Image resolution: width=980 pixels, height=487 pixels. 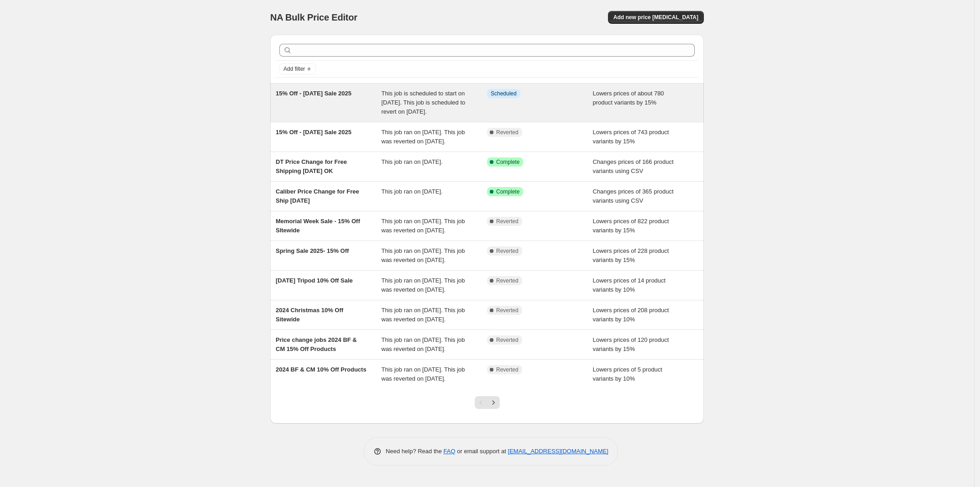 What do you see at coordinates (312, 250) in the screenshot?
I see `span: Spring Sale 2025- 15% Off` at bounding box center [312, 250].